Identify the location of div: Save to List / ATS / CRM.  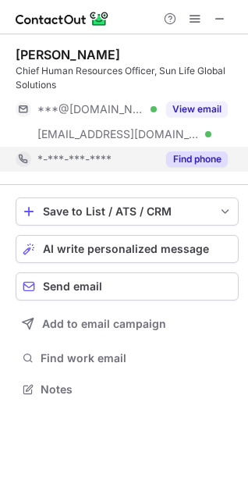
(127, 212).